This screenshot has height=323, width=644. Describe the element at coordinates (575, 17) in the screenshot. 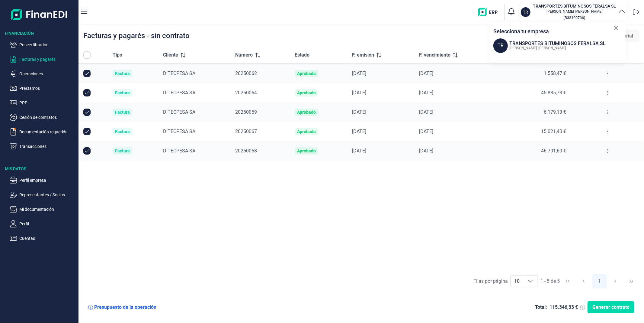

I see `small: Copiar cif` at that location.